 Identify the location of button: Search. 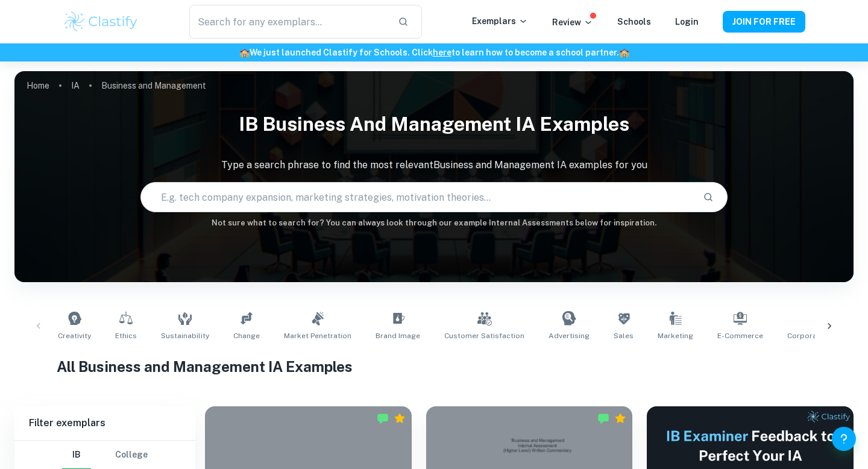
(709, 198).